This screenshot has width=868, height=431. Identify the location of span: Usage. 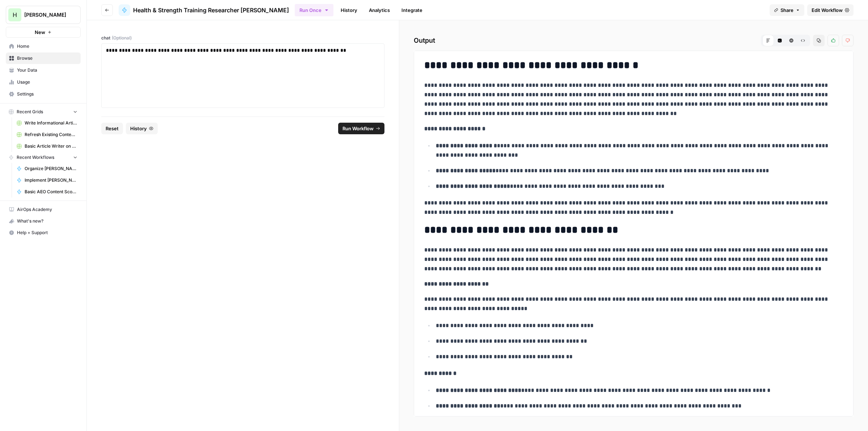
(47, 82).